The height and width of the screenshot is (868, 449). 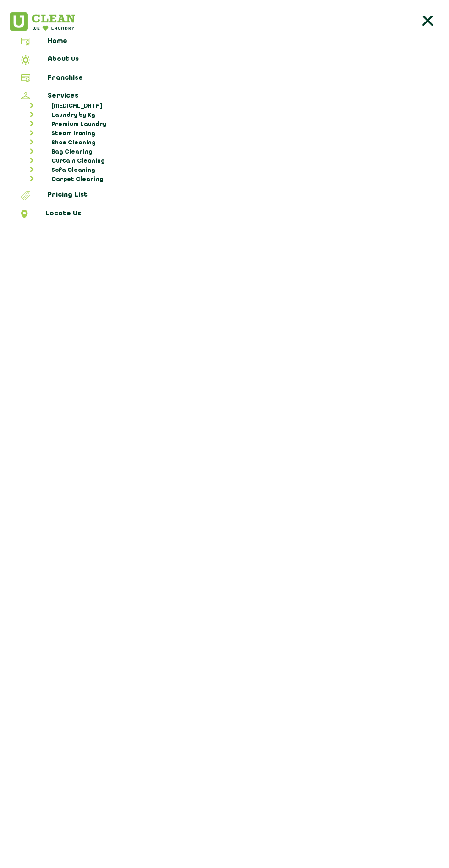 I want to click on a: Premium Laundry, so click(x=229, y=125).